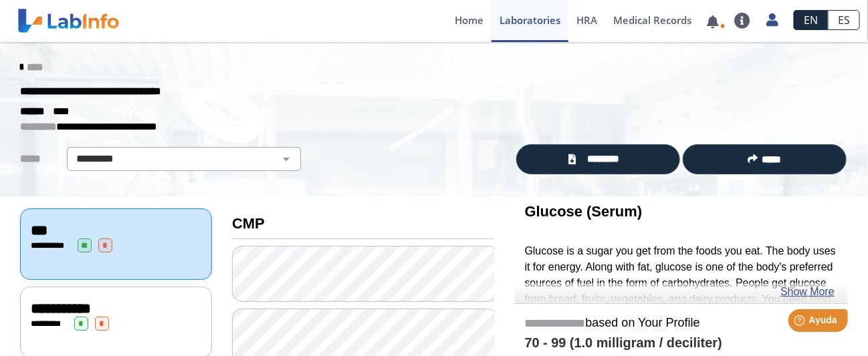 Image resolution: width=868 pixels, height=356 pixels. Describe the element at coordinates (586, 20) in the screenshot. I see `span: HRA` at that location.